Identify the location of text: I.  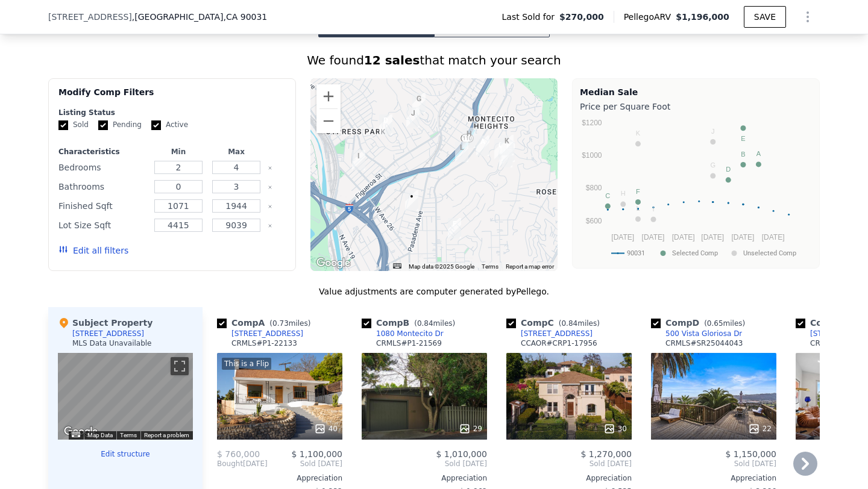
(653, 209).